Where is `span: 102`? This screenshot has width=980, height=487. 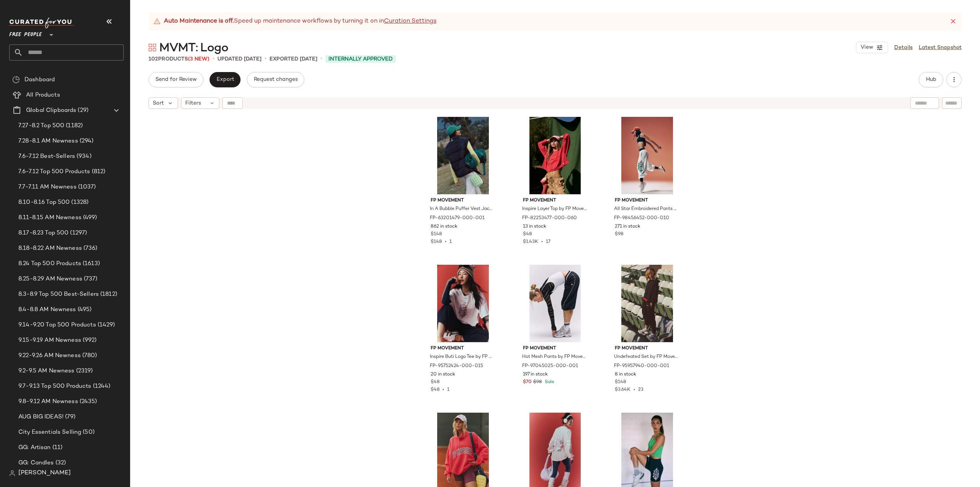
span: 102 is located at coordinates (153, 59).